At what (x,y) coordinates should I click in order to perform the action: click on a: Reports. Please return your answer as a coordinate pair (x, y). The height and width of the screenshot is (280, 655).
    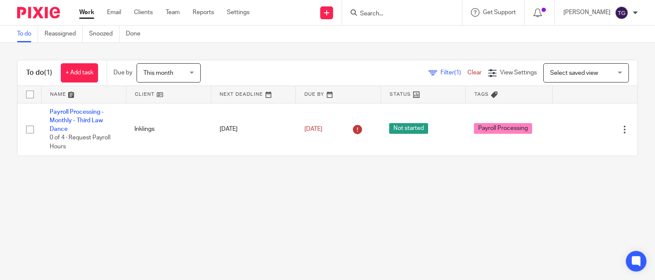
    Looking at the image, I should click on (203, 12).